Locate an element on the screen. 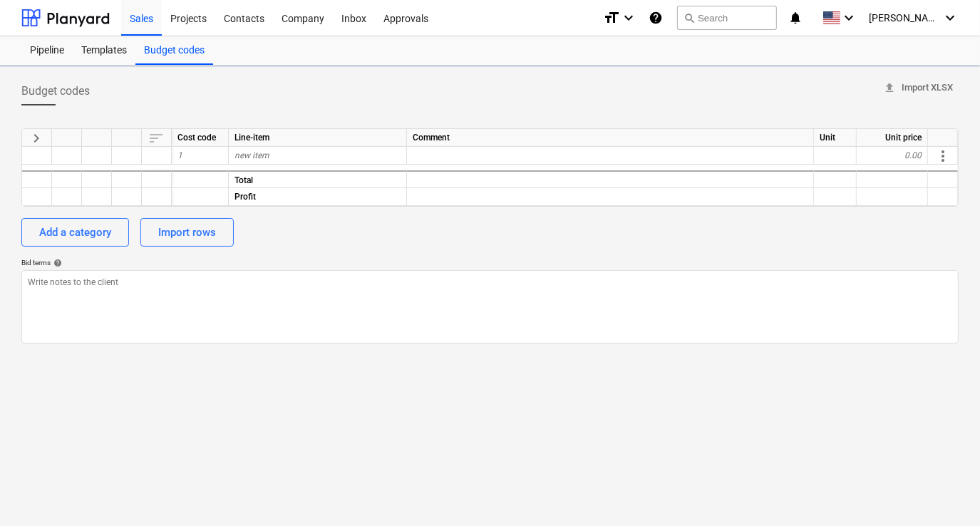 The height and width of the screenshot is (526, 980). div: Chat Widget is located at coordinates (944, 491).